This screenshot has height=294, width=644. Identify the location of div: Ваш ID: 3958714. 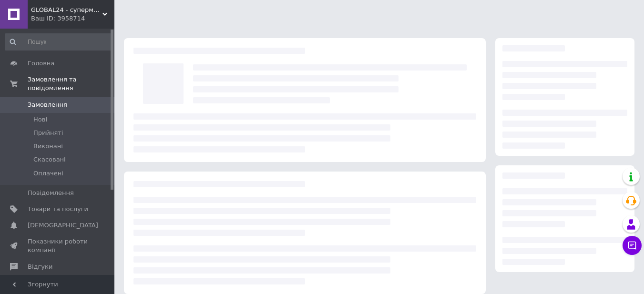
(73, 19).